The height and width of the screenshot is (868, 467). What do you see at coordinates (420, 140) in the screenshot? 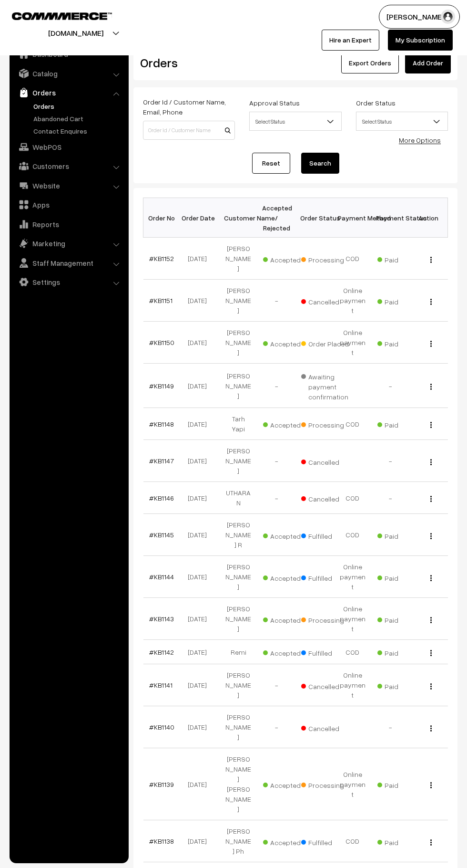
I see `a: More Options` at bounding box center [420, 140].